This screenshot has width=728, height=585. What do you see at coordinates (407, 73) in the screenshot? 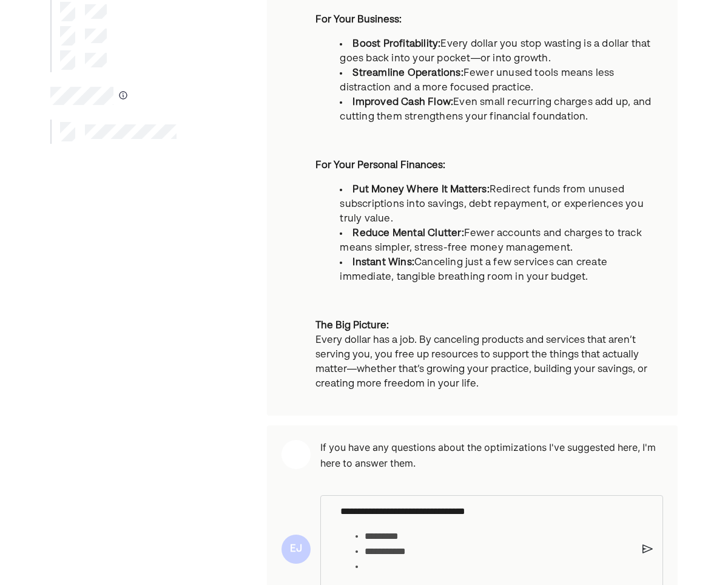
I see `strong: Streamline Operations:` at bounding box center [407, 73].